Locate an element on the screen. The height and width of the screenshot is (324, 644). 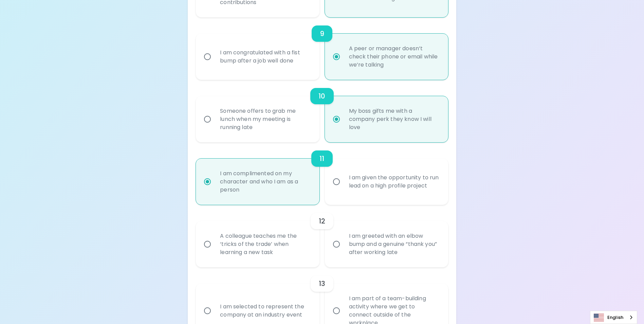
div: I am congratulated with a fist bump after a job well done is located at coordinates (264, 57).